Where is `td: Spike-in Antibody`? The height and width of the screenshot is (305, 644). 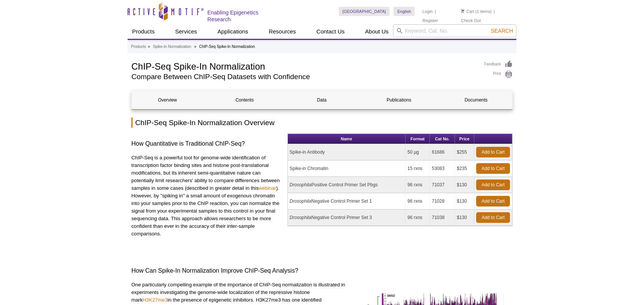 td: Spike-in Antibody is located at coordinates (346, 152).